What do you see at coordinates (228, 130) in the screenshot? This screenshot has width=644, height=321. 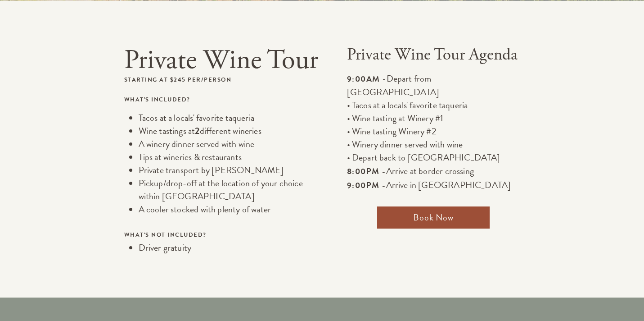 I see `li: Wine tastings at different wineries` at bounding box center [228, 130].